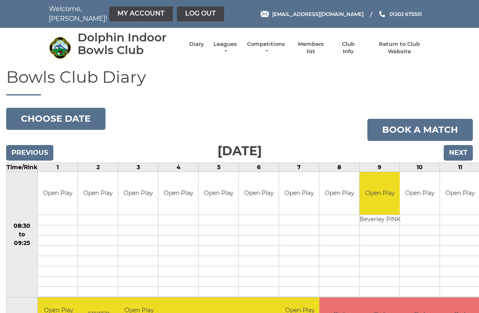 The height and width of the screenshot is (313, 479). What do you see at coordinates (22, 235) in the screenshot?
I see `td: 08:30 to 09:25` at bounding box center [22, 235].